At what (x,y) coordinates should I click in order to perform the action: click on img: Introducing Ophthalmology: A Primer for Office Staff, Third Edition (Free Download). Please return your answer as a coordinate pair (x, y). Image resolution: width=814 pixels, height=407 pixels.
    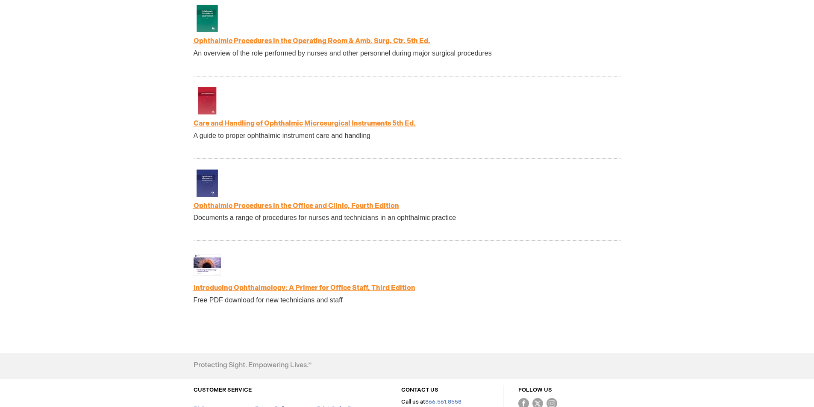
    Looking at the image, I should click on (207, 265).